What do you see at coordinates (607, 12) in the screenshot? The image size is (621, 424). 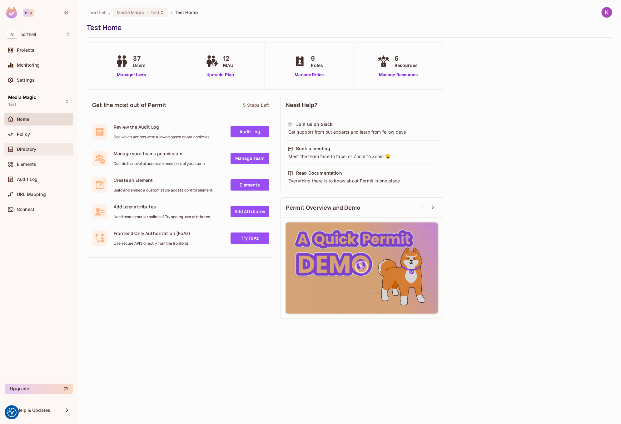 I see `img: Kevin Charecki` at bounding box center [607, 12].